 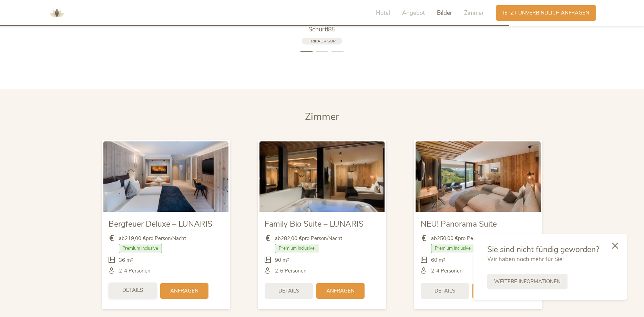 What do you see at coordinates (527, 281) in the screenshot?
I see `a: Weitere Informationen` at bounding box center [527, 281].